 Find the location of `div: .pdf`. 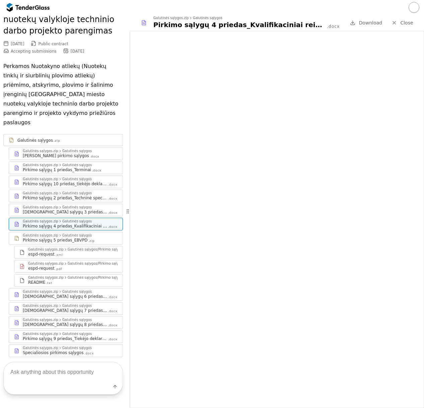

div: .pdf is located at coordinates (59, 269).